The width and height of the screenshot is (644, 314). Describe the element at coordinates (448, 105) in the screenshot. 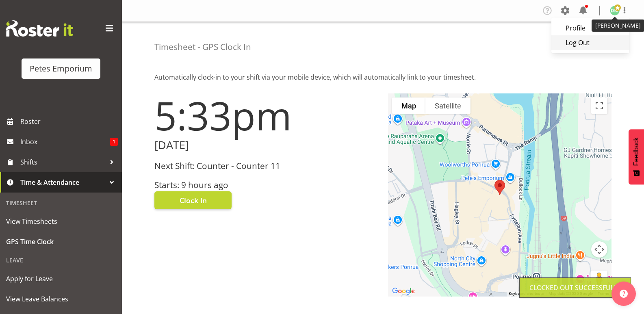

I see `button: Show satellite imagery` at that location.